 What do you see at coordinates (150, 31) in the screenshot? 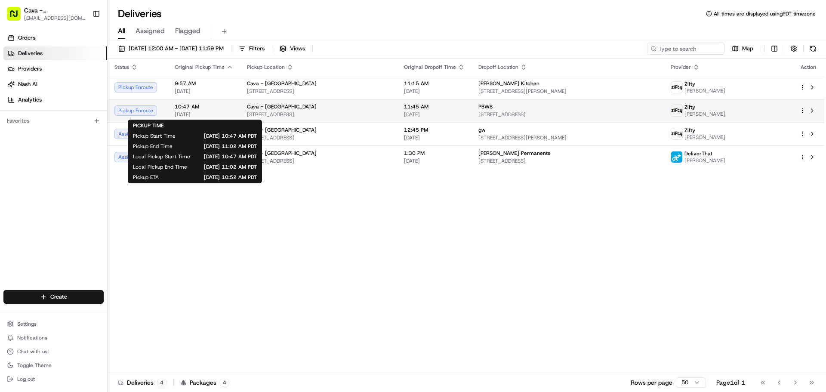
I see `span: Assigned` at bounding box center [150, 31].